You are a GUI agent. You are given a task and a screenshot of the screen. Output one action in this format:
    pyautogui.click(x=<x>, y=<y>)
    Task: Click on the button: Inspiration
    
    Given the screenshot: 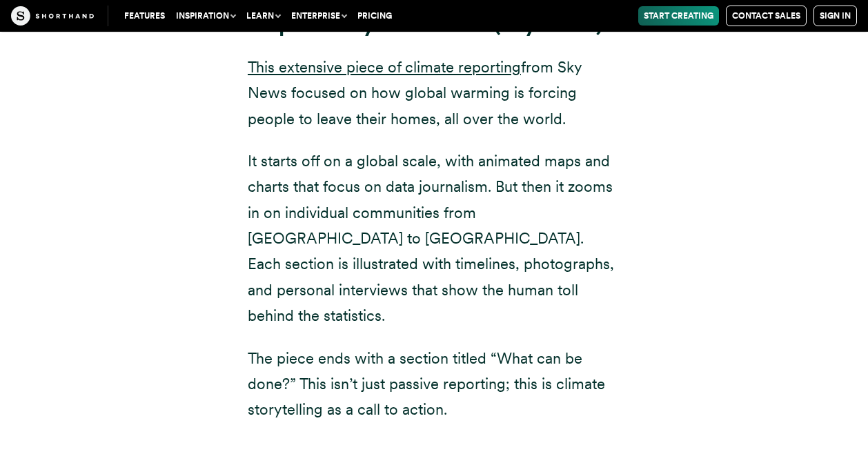 What is the action you would take?
    pyautogui.click(x=206, y=16)
    